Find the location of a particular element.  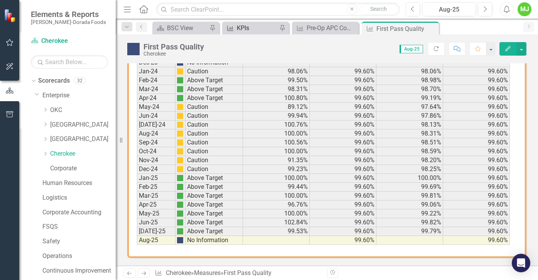

td: 99.50% is located at coordinates (276, 80).